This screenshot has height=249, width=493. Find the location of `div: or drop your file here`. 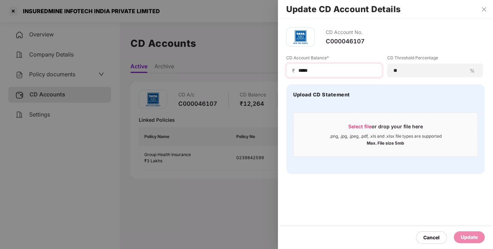

div: or drop your file here is located at coordinates (385, 128).